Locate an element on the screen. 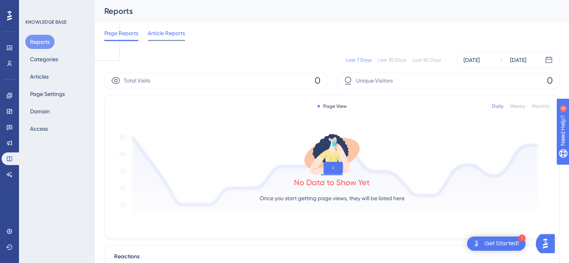 This screenshot has width=569, height=263. div: Last 90 Days is located at coordinates (426, 60).